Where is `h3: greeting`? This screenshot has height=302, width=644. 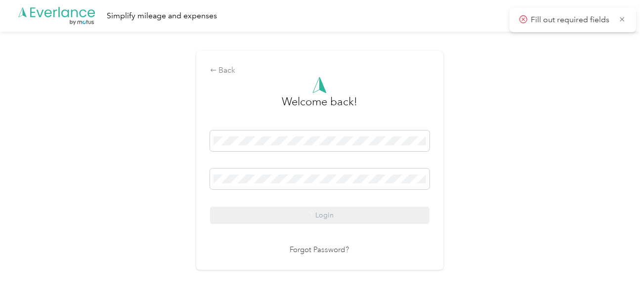
h3: greeting is located at coordinates (319, 106).